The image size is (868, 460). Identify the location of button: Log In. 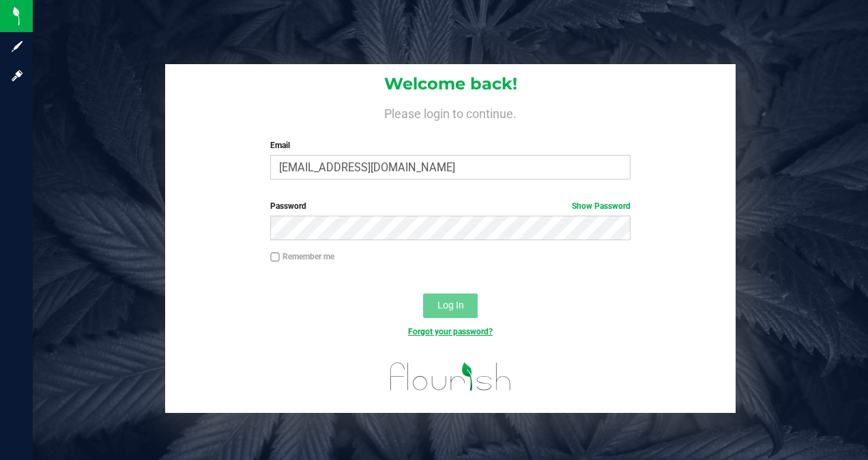
(450, 306).